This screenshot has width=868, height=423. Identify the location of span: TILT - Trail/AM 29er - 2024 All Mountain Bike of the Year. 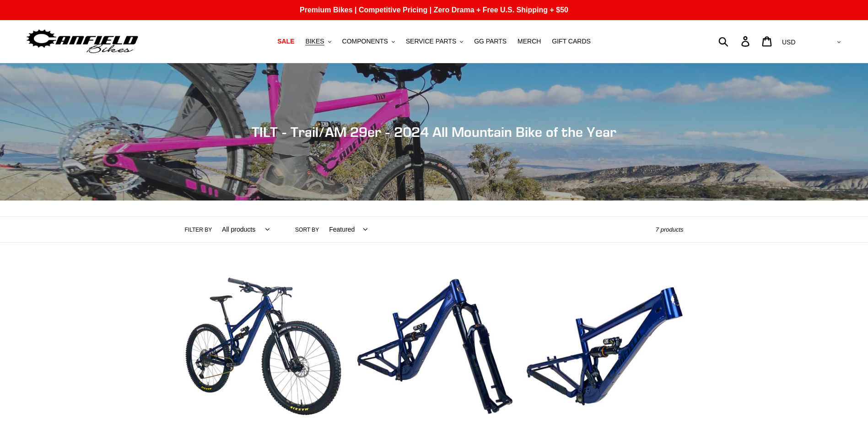
(434, 132).